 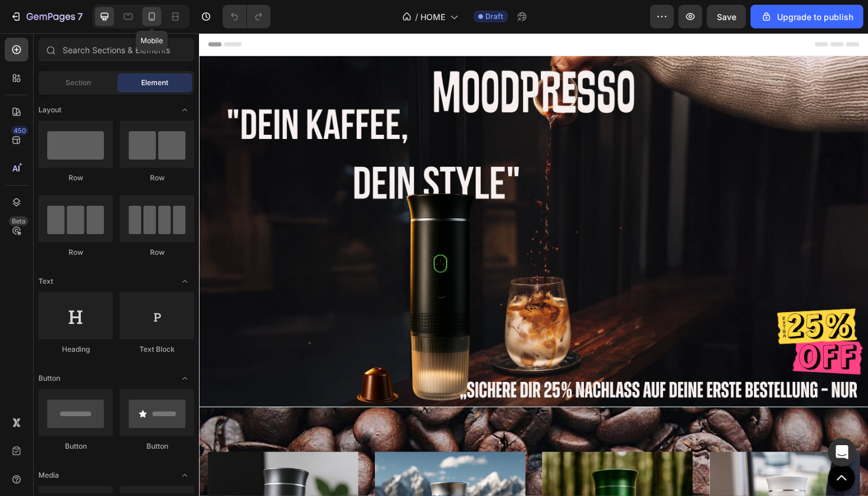 What do you see at coordinates (726, 17) in the screenshot?
I see `button: Save` at bounding box center [726, 17].